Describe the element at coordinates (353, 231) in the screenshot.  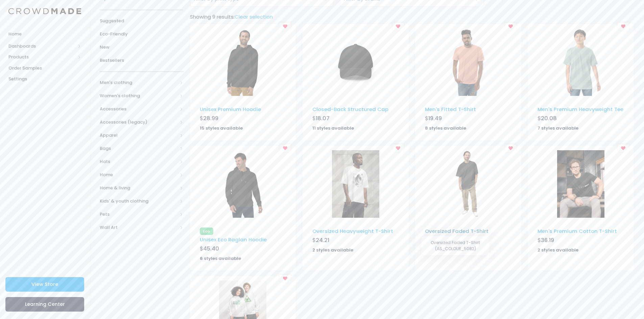
I see `a: Oversized Heavyweight T-Shirt` at that location.